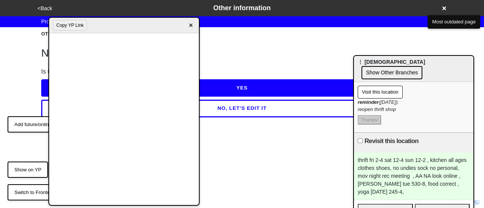  What do you see at coordinates (42, 193) in the screenshot?
I see `button: Switch to Frontend Mode` at bounding box center [42, 193].